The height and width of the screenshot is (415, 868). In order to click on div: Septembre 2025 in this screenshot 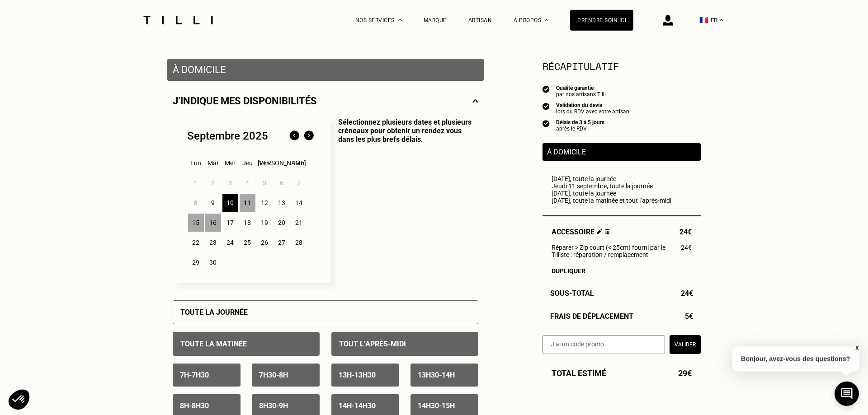, I will do `click(228, 136)`.